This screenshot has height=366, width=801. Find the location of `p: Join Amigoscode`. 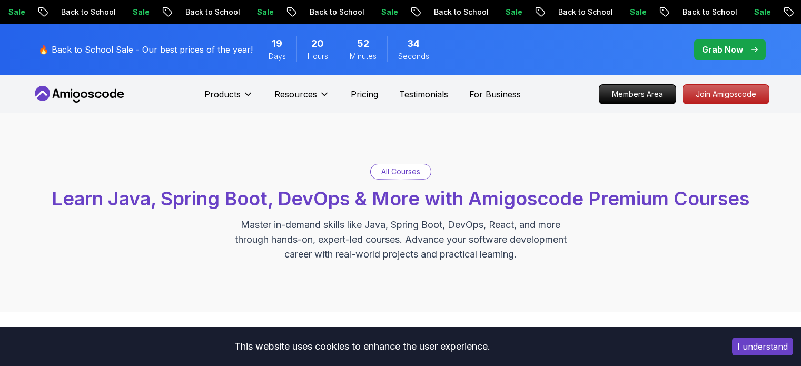

p: Join Amigoscode is located at coordinates (726, 94).